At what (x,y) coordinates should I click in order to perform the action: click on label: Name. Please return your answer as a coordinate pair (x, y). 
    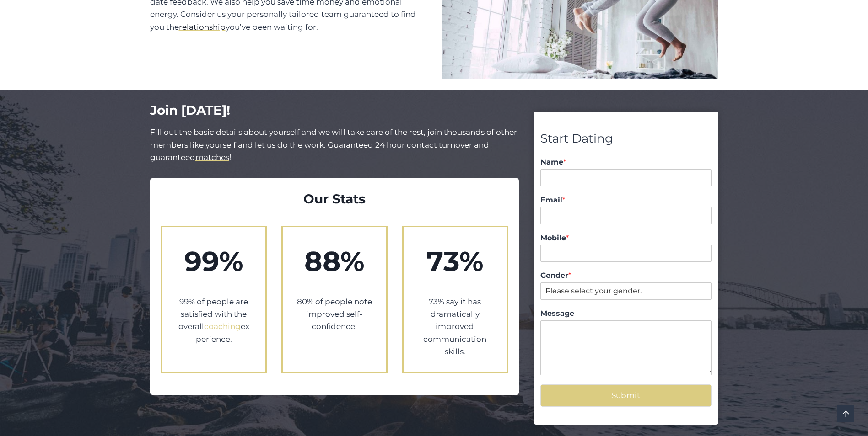
    Looking at the image, I should click on (626, 163).